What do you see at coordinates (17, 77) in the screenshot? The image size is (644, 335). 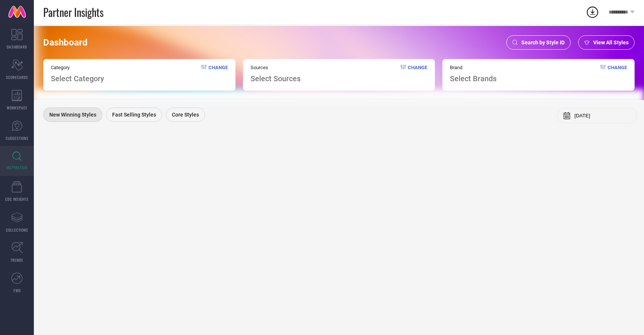 I see `span: SCORECARDS` at bounding box center [17, 77].